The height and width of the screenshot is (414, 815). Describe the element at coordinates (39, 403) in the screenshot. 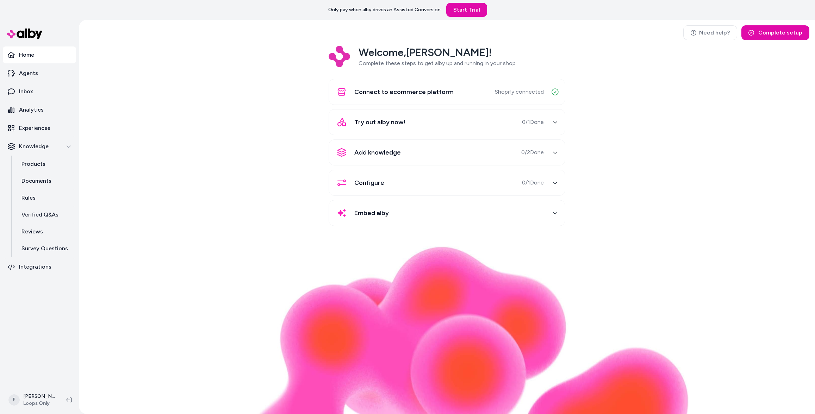

I see `span: Loops Only` at that location.